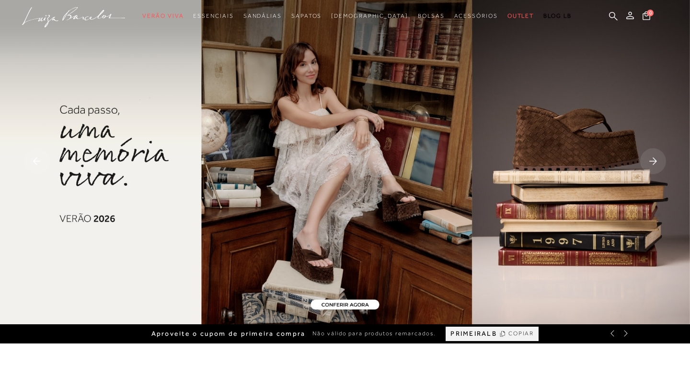 The width and height of the screenshot is (690, 378). Describe the element at coordinates (306, 16) in the screenshot. I see `span: Sapatos` at that location.